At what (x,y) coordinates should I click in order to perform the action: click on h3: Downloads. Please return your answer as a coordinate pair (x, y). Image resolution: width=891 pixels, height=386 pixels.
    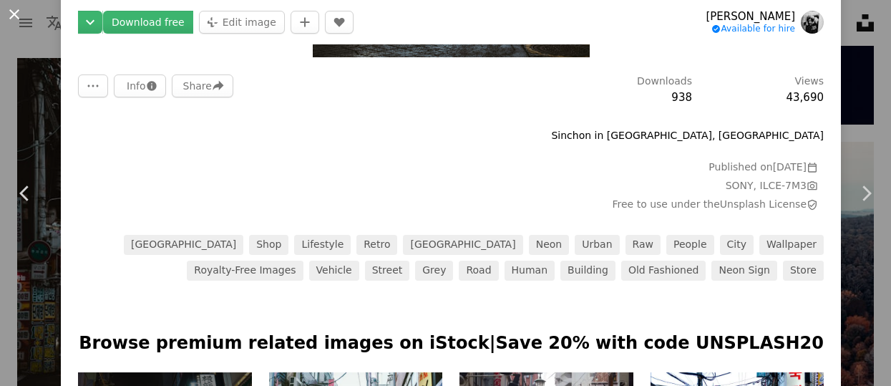
    Looking at the image, I should click on (664, 82).